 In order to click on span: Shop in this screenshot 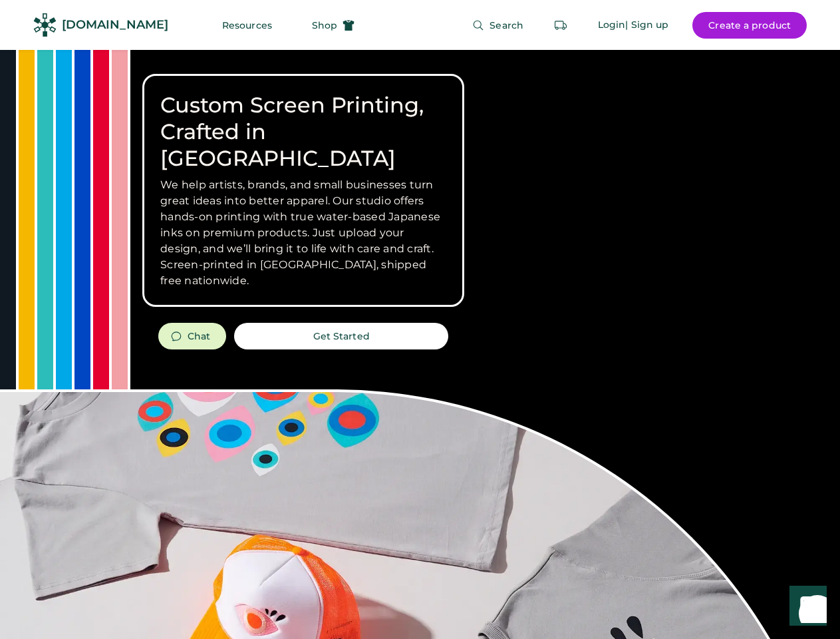, I will do `click(325, 25)`.